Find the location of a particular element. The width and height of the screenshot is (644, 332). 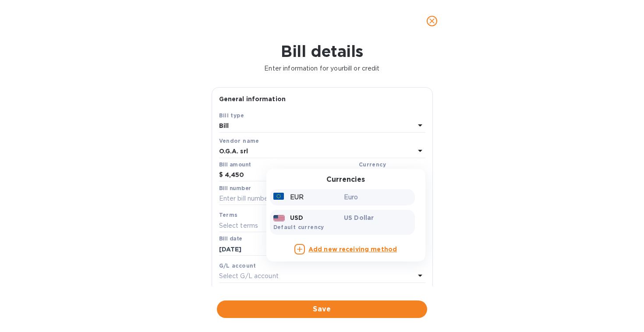

p: EUR is located at coordinates (297, 197).